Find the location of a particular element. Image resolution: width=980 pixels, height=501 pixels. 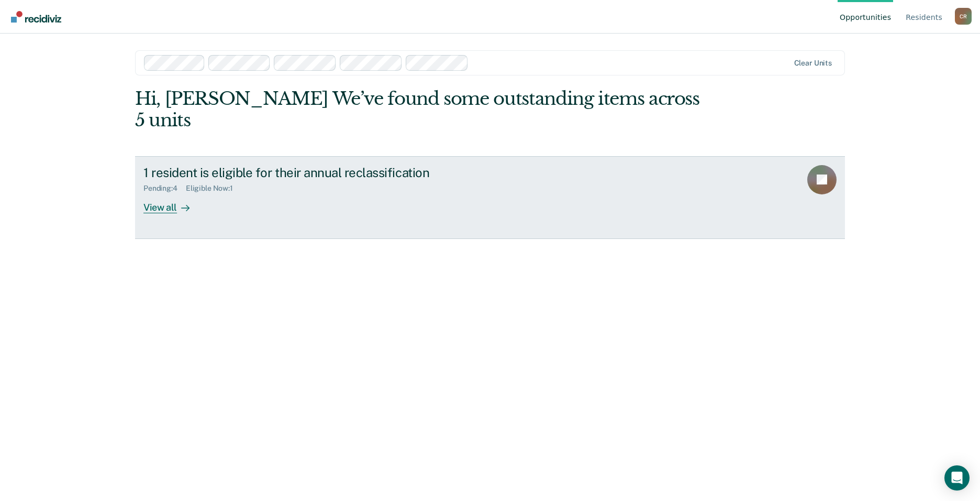

div: Open Intercom Messenger is located at coordinates (957, 478).